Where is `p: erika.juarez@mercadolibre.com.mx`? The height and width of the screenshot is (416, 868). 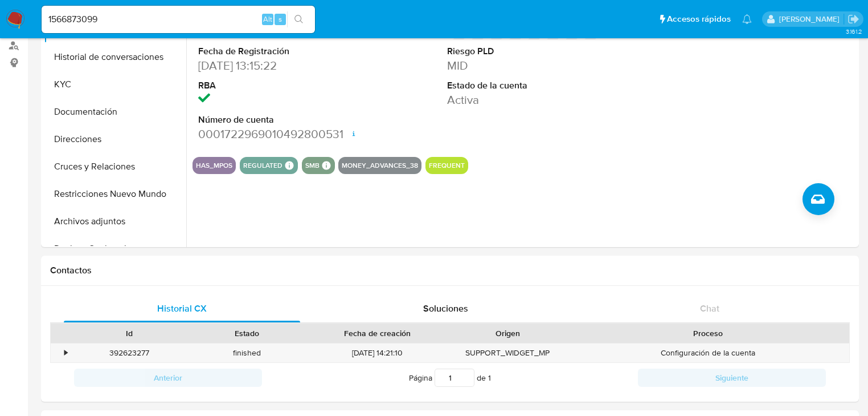 p: erika.juarez@mercadolibre.com.mx is located at coordinates (811, 19).